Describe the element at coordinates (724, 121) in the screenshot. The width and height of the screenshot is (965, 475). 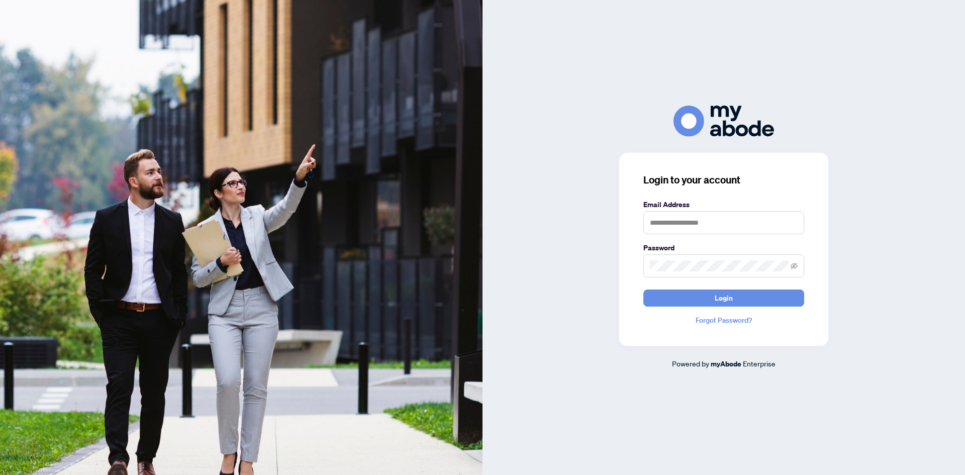
I see `img: ma-logo` at that location.